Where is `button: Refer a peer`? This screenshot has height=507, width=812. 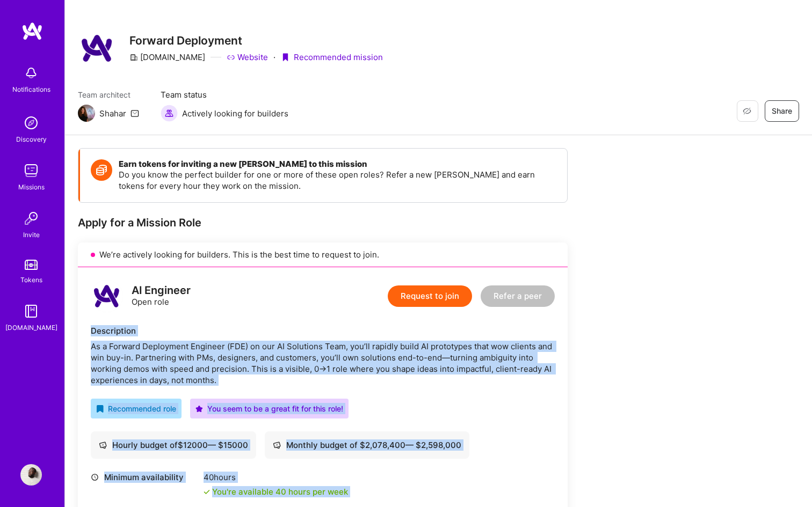
button: Refer a peer is located at coordinates (518, 296).